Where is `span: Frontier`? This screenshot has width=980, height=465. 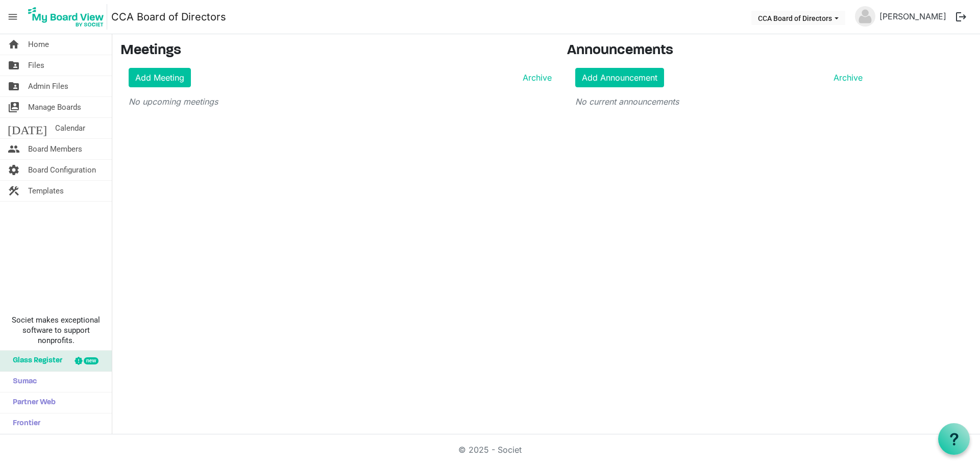 span: Frontier is located at coordinates (24, 424).